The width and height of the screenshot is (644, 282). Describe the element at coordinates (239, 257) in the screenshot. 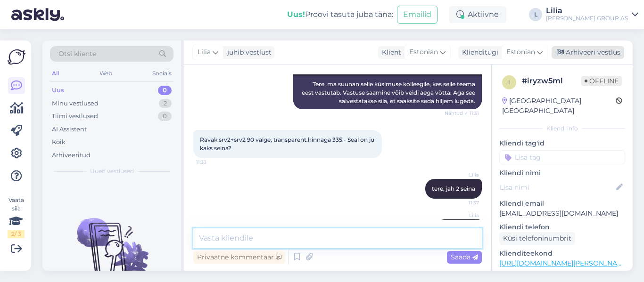

I see `div: Privaatne kommentaar` at that location.